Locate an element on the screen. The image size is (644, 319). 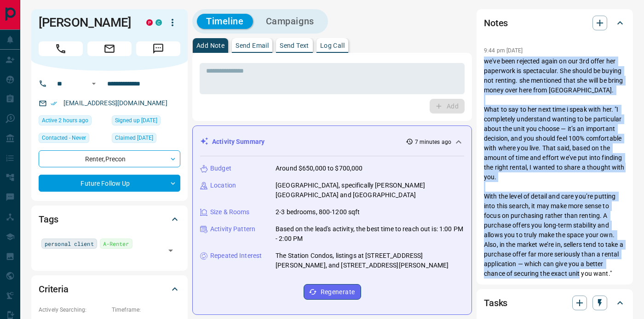
div: property.ca is located at coordinates (149, 23).